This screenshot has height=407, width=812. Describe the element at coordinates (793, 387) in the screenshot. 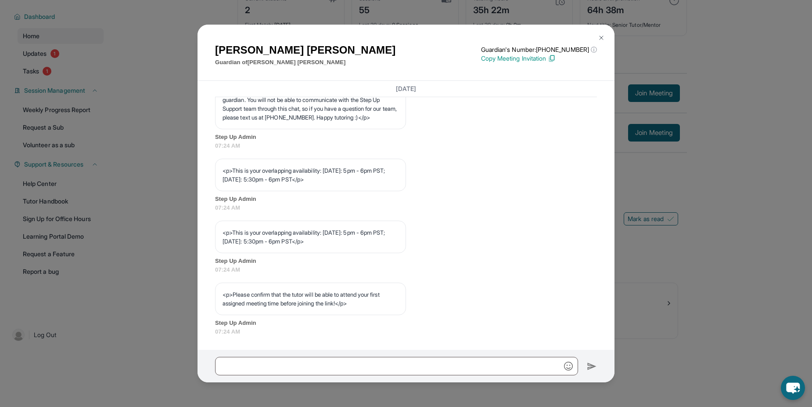

I see `button: chat-button` at that location.